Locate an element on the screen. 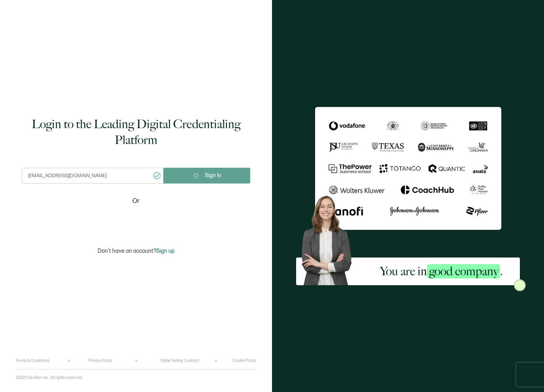 The height and width of the screenshot is (392, 544). span: good company is located at coordinates (463, 271).